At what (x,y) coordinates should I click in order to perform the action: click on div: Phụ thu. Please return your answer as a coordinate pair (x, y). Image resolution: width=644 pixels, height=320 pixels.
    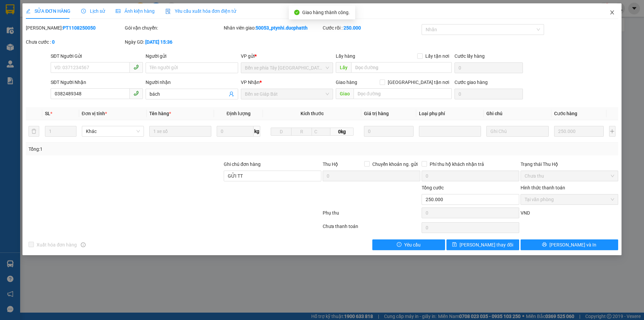
    Looking at the image, I should click on (371, 215).